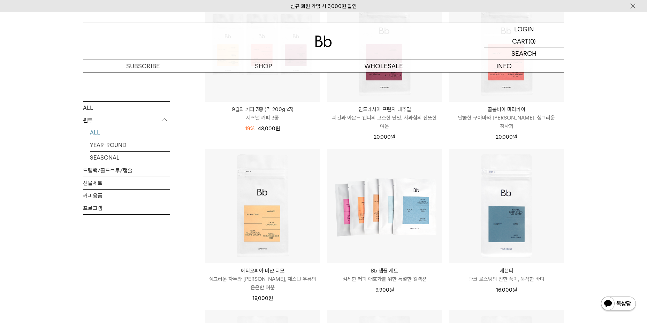  Describe the element at coordinates (384, 206) in the screenshot. I see `a: Bb 샘플 세트` at that location.